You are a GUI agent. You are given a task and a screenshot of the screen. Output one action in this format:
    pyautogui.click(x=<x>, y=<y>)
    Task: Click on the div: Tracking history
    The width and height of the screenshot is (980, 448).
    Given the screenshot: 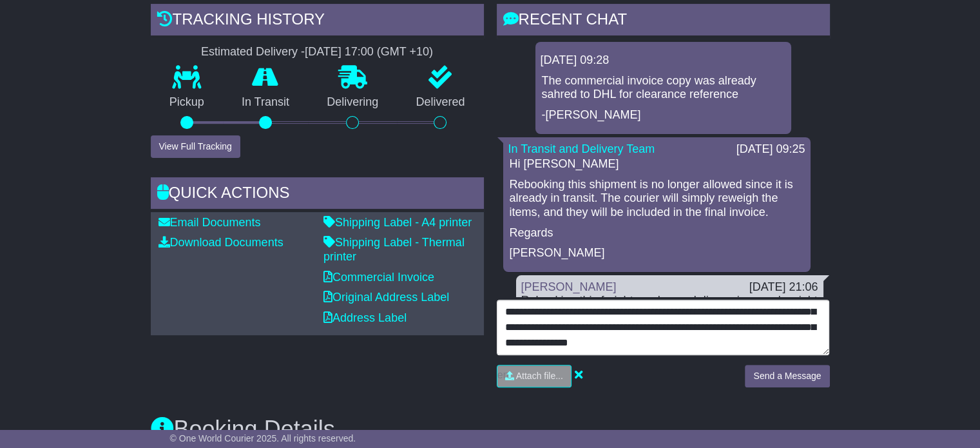 What is the action you would take?
    pyautogui.click(x=317, y=22)
    